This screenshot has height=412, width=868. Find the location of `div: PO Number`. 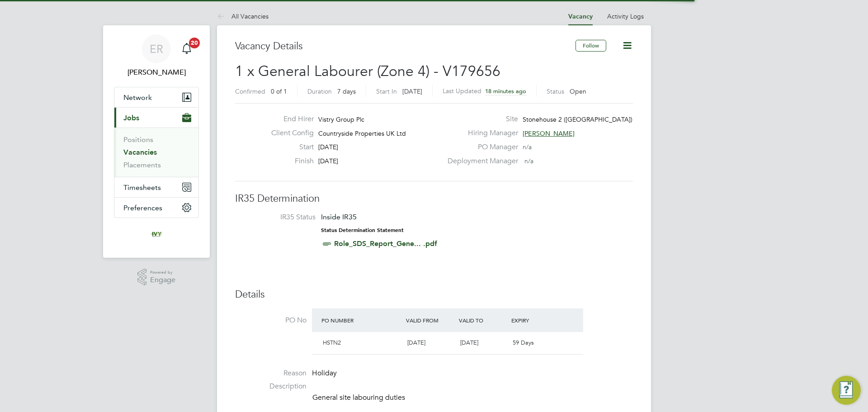

div: PO Number is located at coordinates (361, 320).